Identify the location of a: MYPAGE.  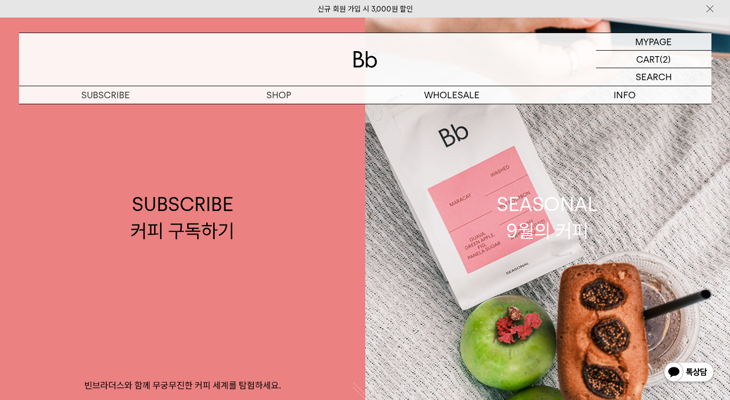
(654, 42).